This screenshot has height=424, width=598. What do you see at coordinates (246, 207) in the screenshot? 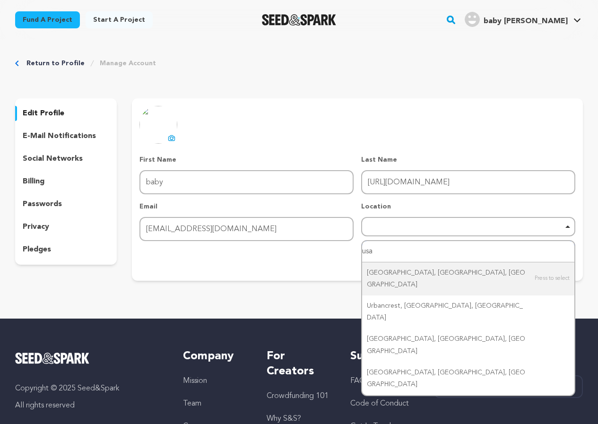
I see `p: Email` at bounding box center [246, 207].